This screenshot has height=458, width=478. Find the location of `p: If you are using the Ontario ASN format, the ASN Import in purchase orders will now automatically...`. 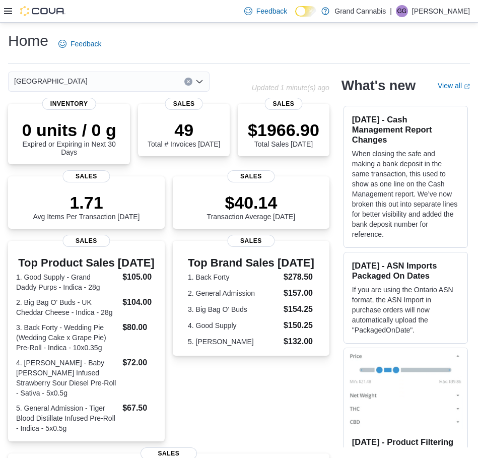

p: If you are using the Ontario ASN format, the ASN Import in purchase orders will now automatically... is located at coordinates (405, 310).